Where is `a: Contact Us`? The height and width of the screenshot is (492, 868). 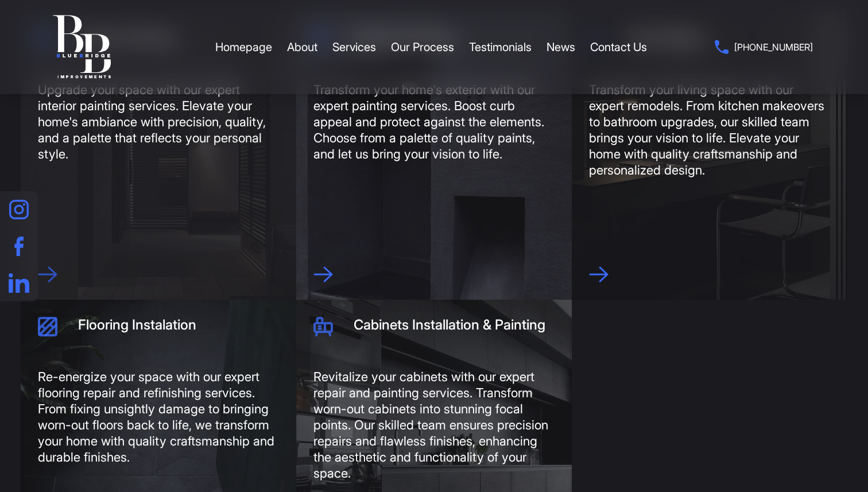 a: Contact Us is located at coordinates (618, 47).